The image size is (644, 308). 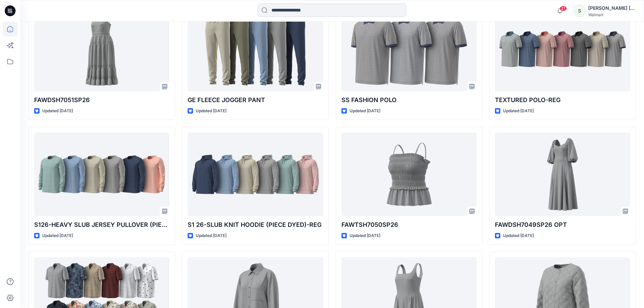 What do you see at coordinates (255, 225) in the screenshot?
I see `p: S1 26-SLUB KNIT HOODIE (PIECE DYED)-REG` at bounding box center [255, 225].